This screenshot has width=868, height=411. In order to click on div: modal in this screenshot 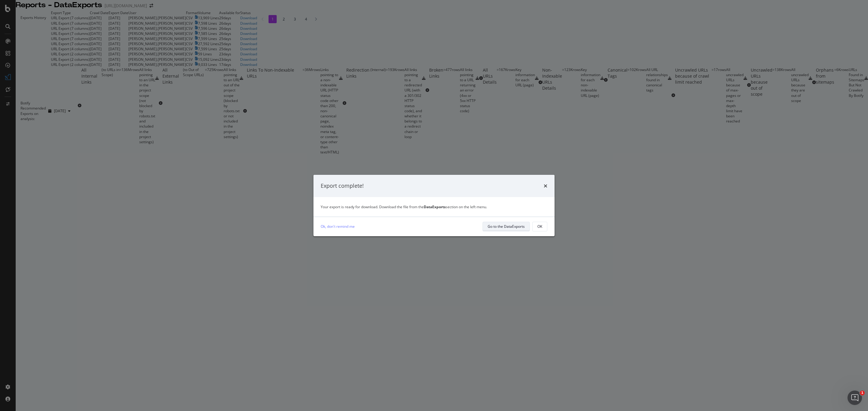, I will do `click(434, 206)`.